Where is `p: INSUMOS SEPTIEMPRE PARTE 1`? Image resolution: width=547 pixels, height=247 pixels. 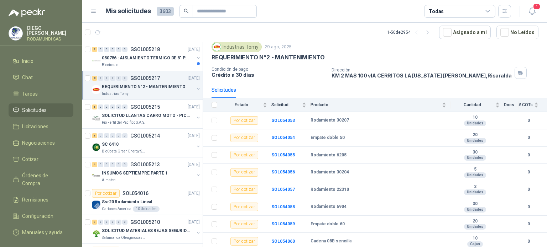
p: INSUMOS SEPTIEMPRE PARTE 1 is located at coordinates (135, 173).